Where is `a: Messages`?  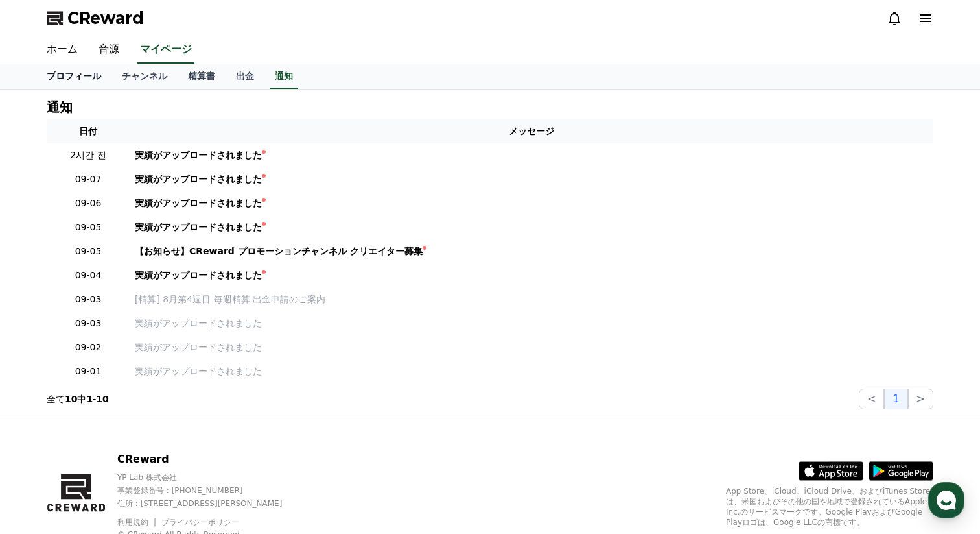
a: Messages is located at coordinates (126, 427).